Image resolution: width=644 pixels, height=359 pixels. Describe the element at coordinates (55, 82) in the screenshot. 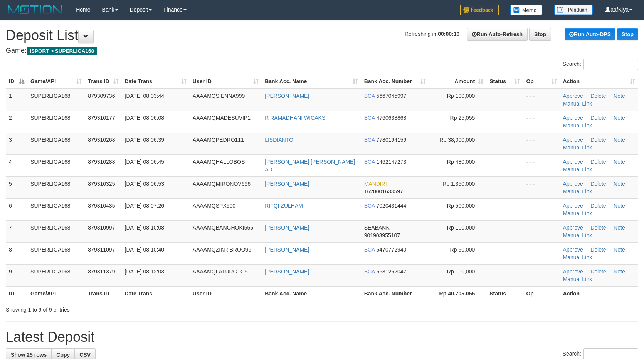

I see `th: Game/API: activate to sort column ascending` at that location.